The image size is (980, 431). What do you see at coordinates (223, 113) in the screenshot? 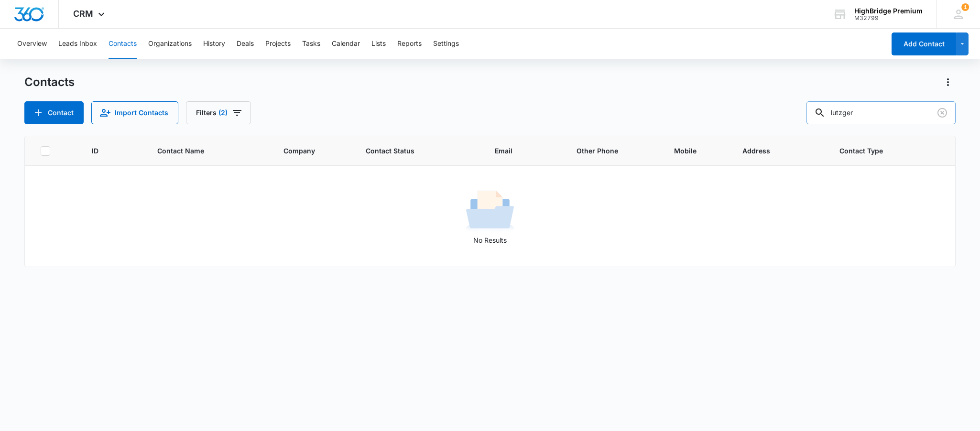
I see `span: (2)` at bounding box center [223, 113].